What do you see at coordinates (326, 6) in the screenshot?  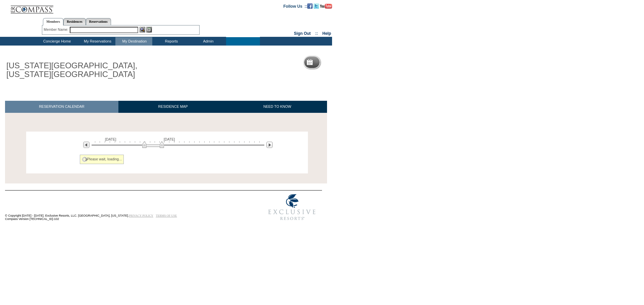 I see `img: Subscribe to our YouTube Channel` at bounding box center [326, 6].